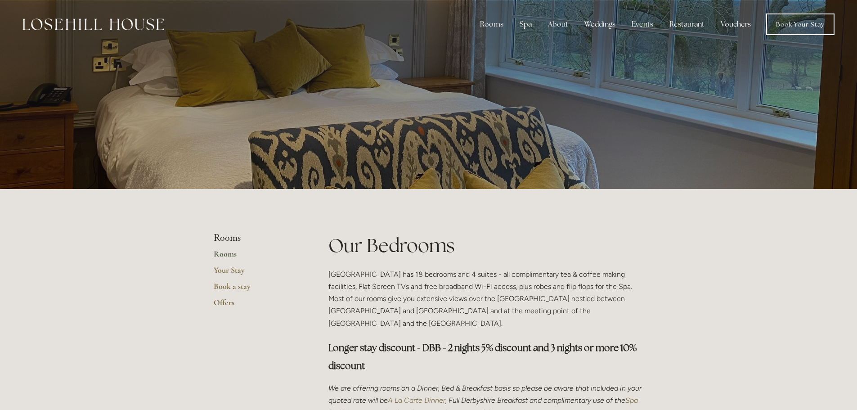 The width and height of the screenshot is (857, 410). What do you see at coordinates (643, 24) in the screenshot?
I see `div: Events` at bounding box center [643, 24].